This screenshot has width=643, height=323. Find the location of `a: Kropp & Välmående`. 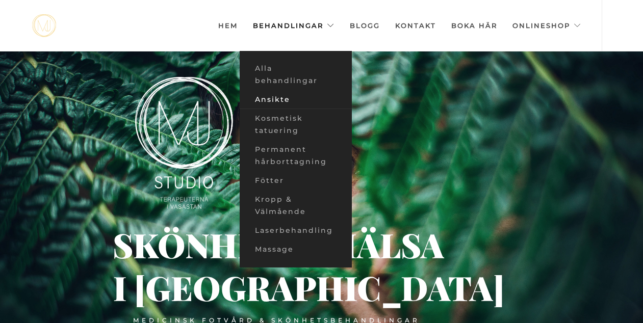

a: Kropp & Välmående is located at coordinates (296, 205).